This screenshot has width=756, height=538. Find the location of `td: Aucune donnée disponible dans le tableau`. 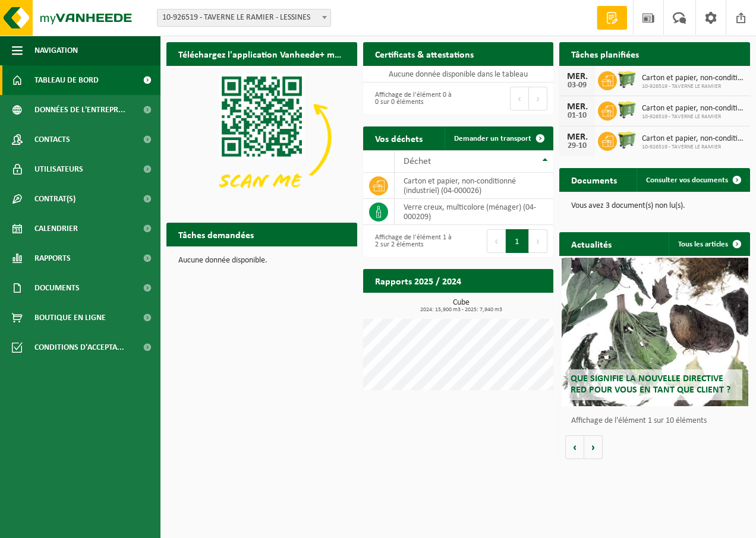

td: Aucune donnée disponible dans le tableau is located at coordinates (458, 74).